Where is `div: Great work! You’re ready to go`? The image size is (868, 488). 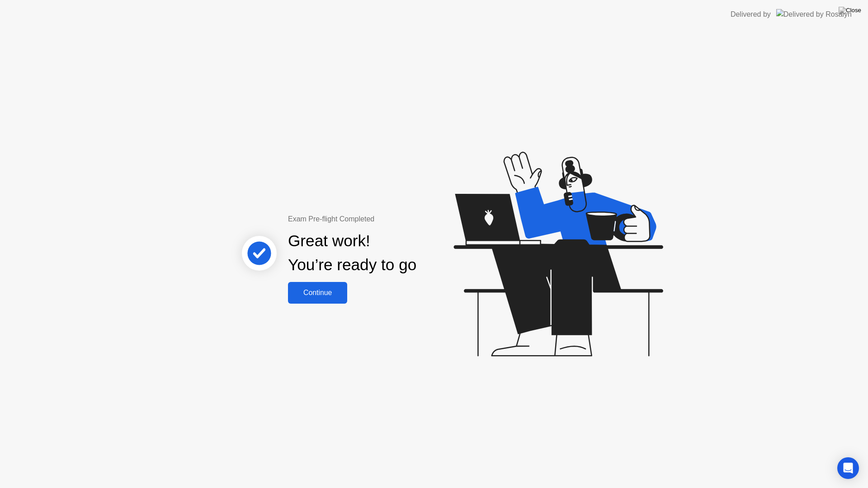
div: Great work! You’re ready to go is located at coordinates (352, 253).